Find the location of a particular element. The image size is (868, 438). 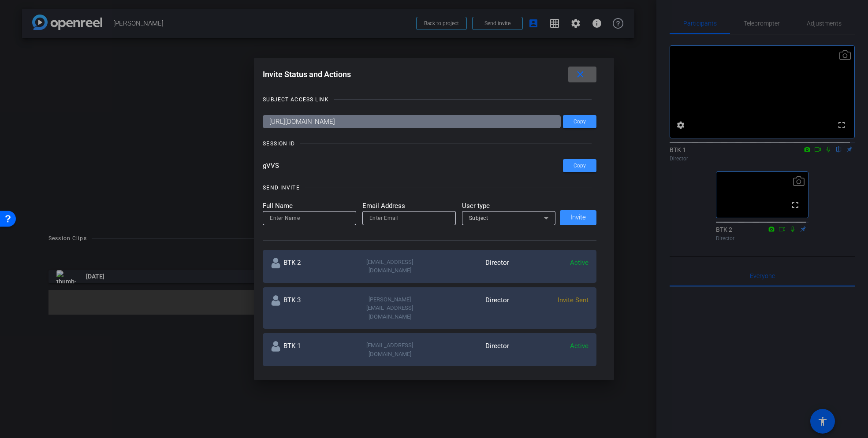

span: Subject is located at coordinates (479, 218).